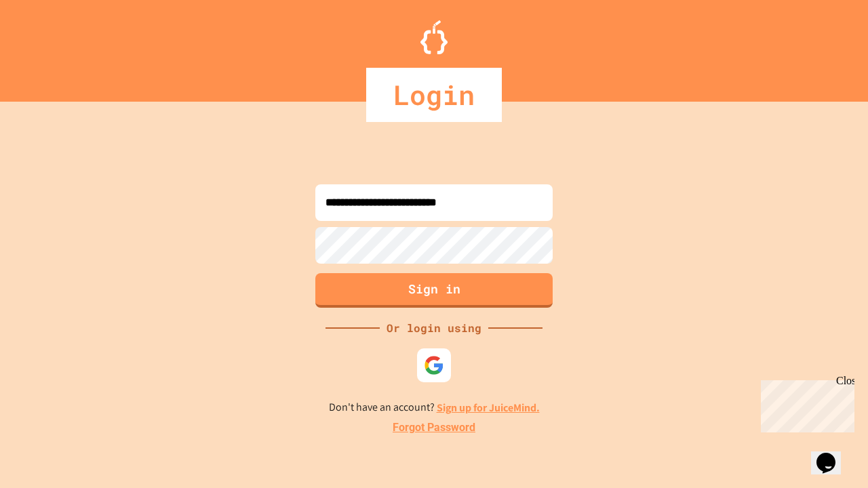  What do you see at coordinates (434, 407) in the screenshot?
I see `p: Don't have an account?` at bounding box center [434, 407].